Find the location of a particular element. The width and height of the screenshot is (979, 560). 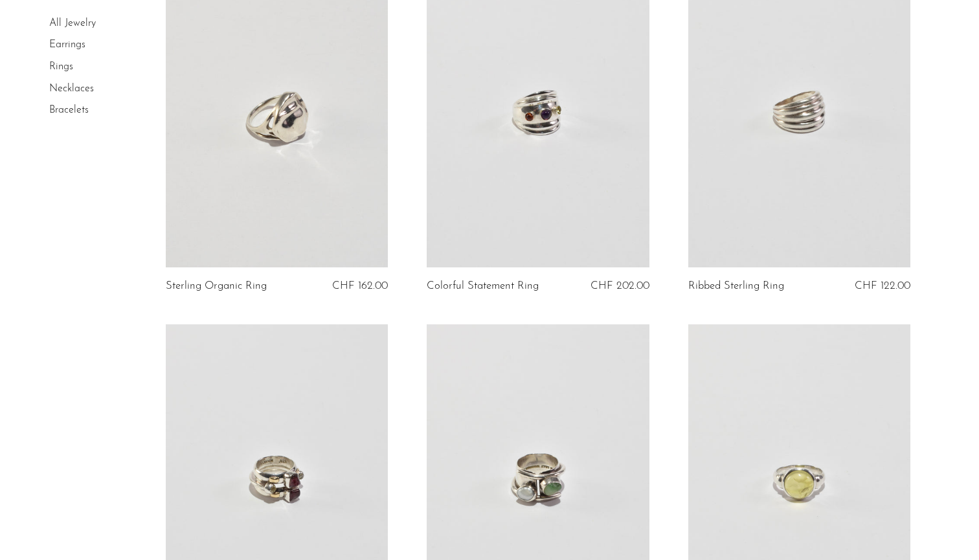

a: Necklaces is located at coordinates (71, 89).